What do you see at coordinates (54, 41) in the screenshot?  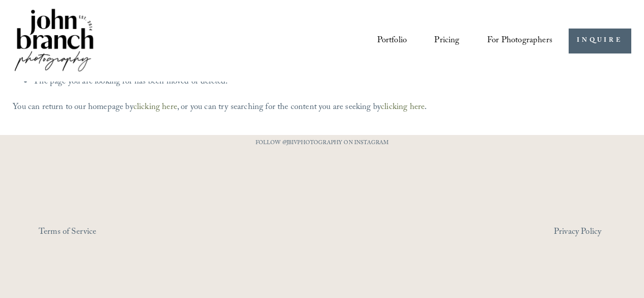 I see `img: John Branch IV Photography` at bounding box center [54, 41].